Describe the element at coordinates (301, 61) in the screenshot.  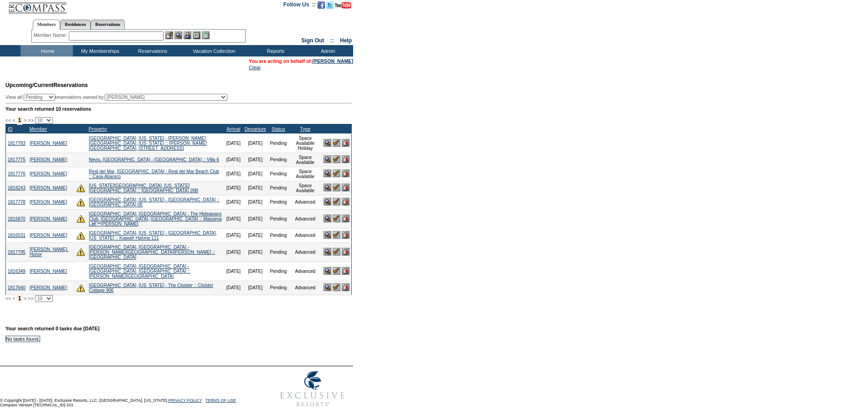
I see `span: You are acting on behalf of:` at that location.